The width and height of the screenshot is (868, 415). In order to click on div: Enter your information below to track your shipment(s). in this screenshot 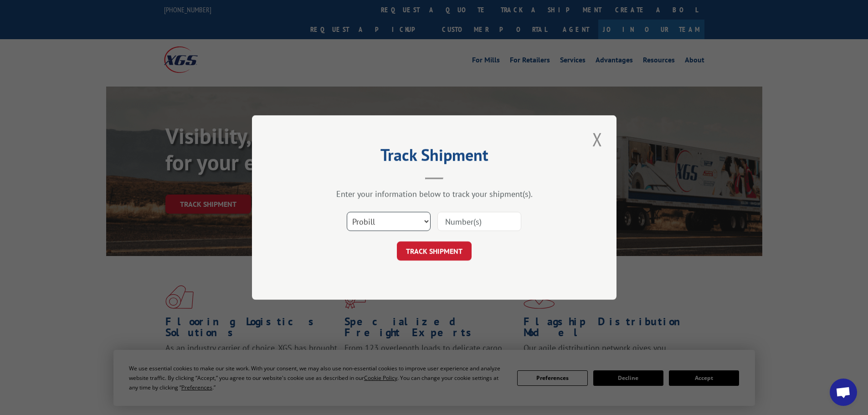, I will do `click(434, 194)`.